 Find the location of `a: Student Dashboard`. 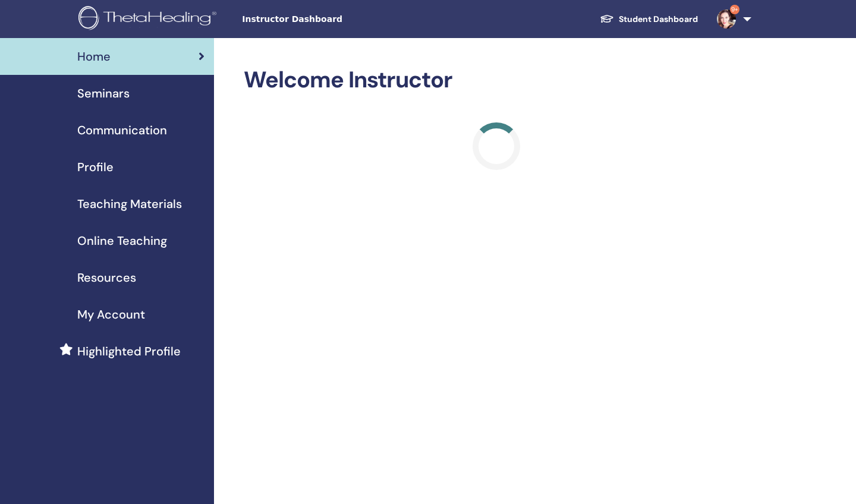

a: Student Dashboard is located at coordinates (649, 19).